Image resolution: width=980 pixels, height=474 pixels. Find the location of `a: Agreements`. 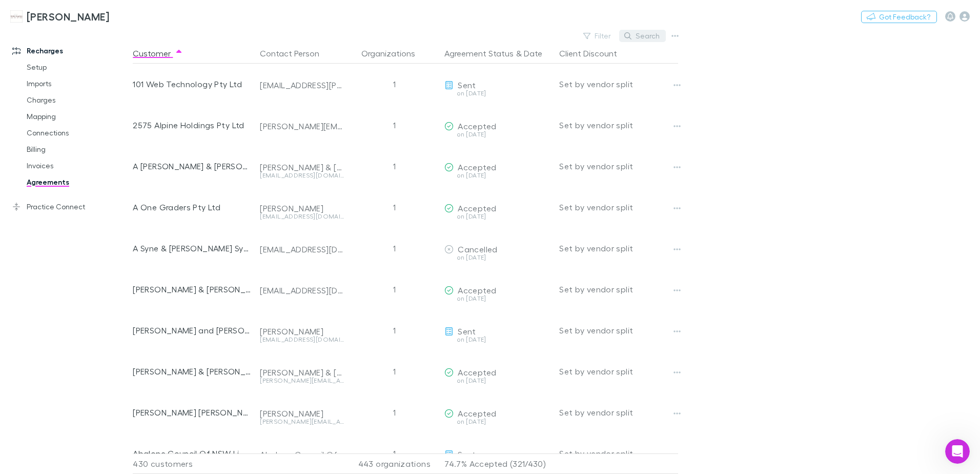

a: Agreements is located at coordinates (78, 182).